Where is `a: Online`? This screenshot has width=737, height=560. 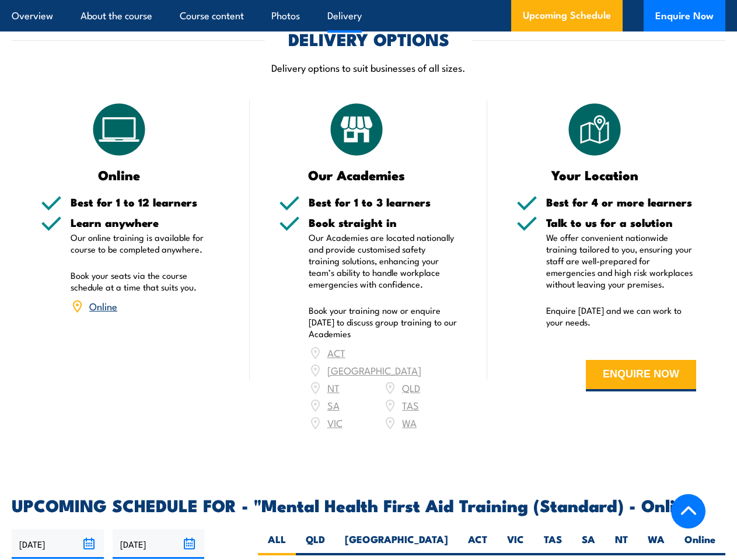
a: Online is located at coordinates (104, 306).